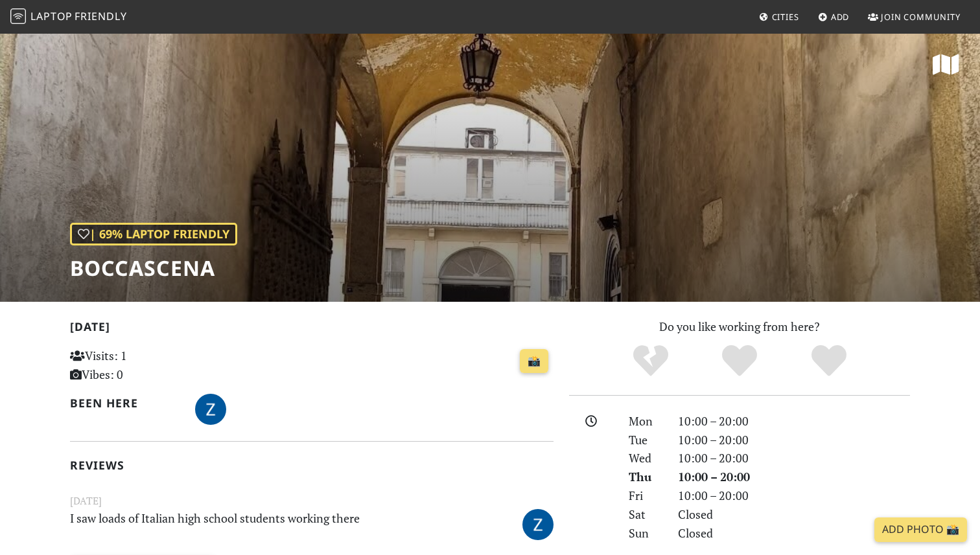 Image resolution: width=980 pixels, height=555 pixels. What do you see at coordinates (646, 440) in the screenshot?
I see `div: Tue` at bounding box center [646, 440].